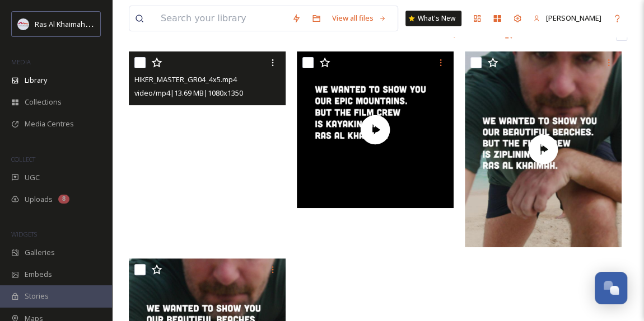 The width and height of the screenshot is (644, 321). What do you see at coordinates (185, 80) in the screenshot?
I see `span: HIKER_MASTER_GR04_4x5.mp4` at bounding box center [185, 80].